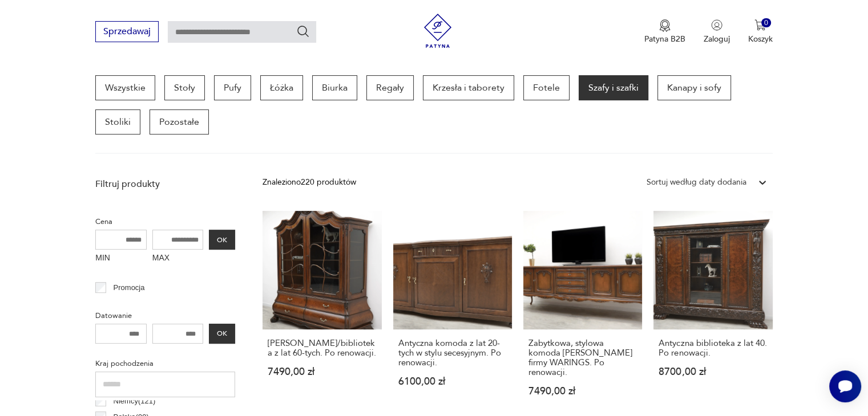 This screenshot has width=868, height=416. I want to click on p: Pufy, so click(232, 88).